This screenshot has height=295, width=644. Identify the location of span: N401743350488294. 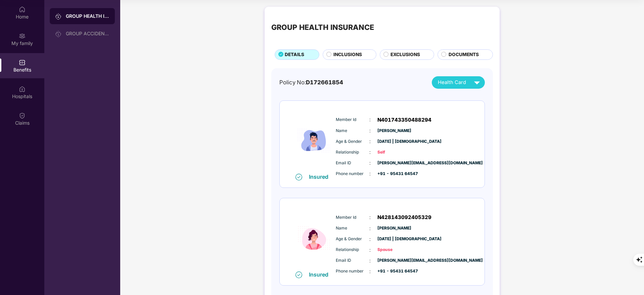
(404, 120).